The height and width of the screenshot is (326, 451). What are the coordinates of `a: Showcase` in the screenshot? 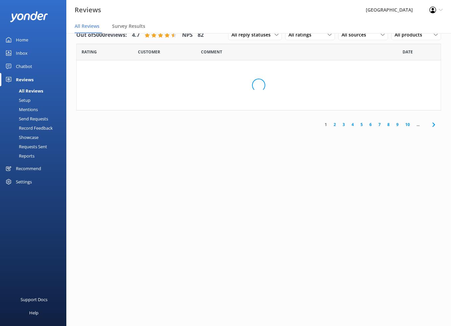 It's located at (35, 137).